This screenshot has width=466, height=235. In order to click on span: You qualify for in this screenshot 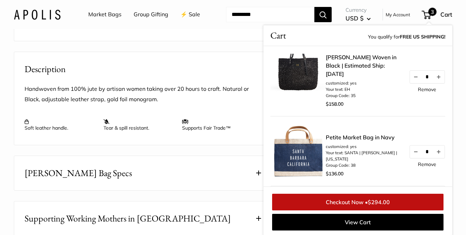, I will do `click(406, 37)`.